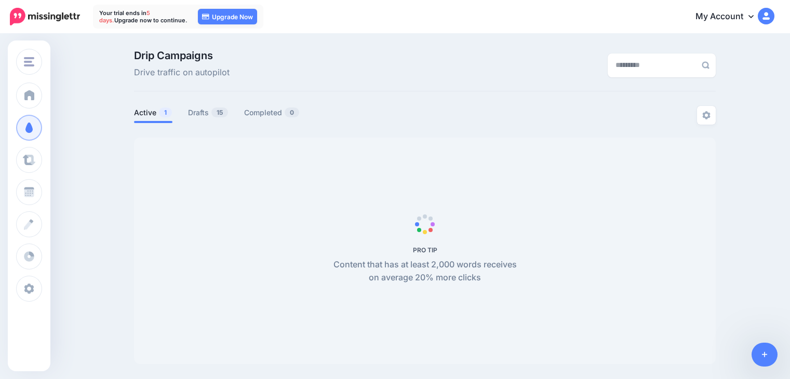 The width and height of the screenshot is (790, 379). I want to click on span: Drip Campaigns, so click(182, 56).